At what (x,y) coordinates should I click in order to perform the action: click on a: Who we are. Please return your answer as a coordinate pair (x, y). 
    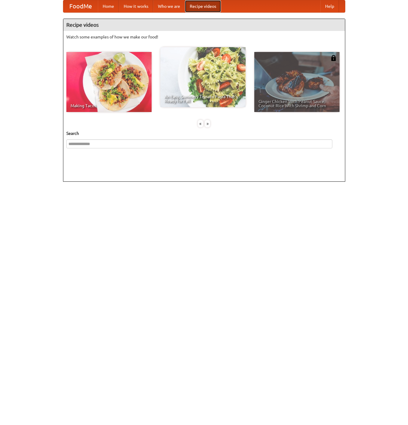
    Looking at the image, I should click on (169, 6).